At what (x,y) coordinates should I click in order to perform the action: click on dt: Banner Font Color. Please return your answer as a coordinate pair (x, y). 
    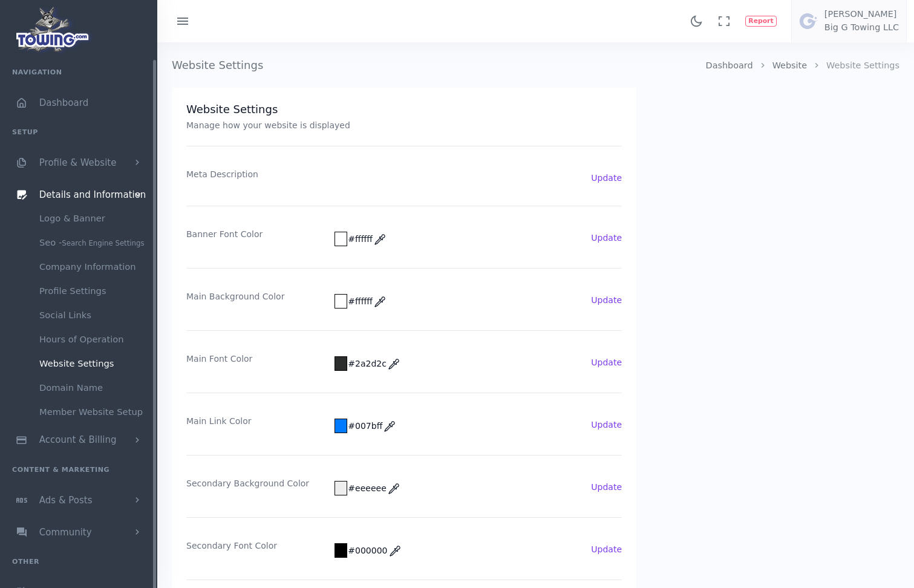
    Looking at the image, I should click on (255, 237).